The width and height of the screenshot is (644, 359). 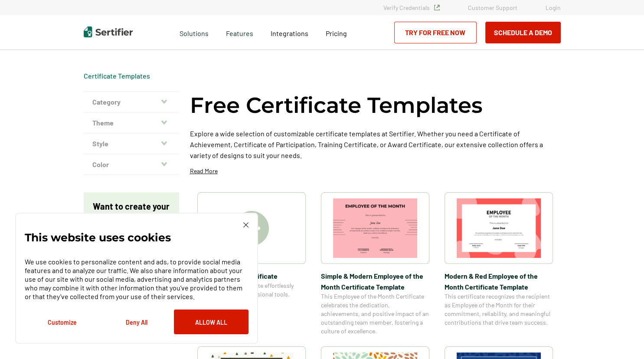 What do you see at coordinates (375, 264) in the screenshot?
I see `a: Simple & Modern Employee of the Month Certificate TemplateSimple & Modern Employee of the Month C...` at bounding box center [375, 264].